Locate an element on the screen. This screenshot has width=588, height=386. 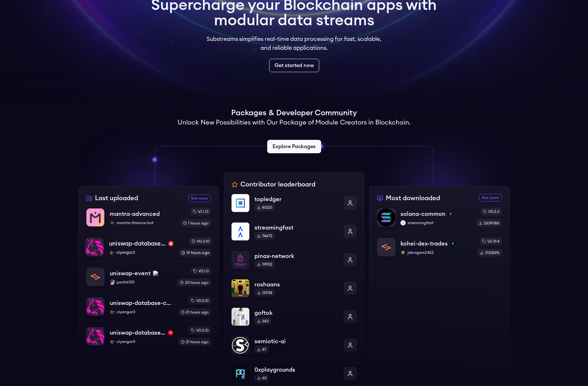
p: uniswap-database-changes-optimism is located at coordinates (137, 332).